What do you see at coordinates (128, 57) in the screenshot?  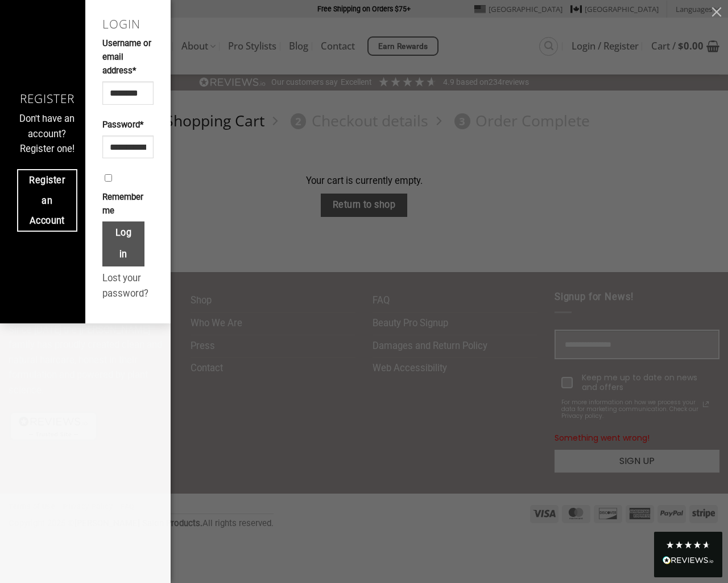 I see `label: Username or email address` at bounding box center [128, 57].